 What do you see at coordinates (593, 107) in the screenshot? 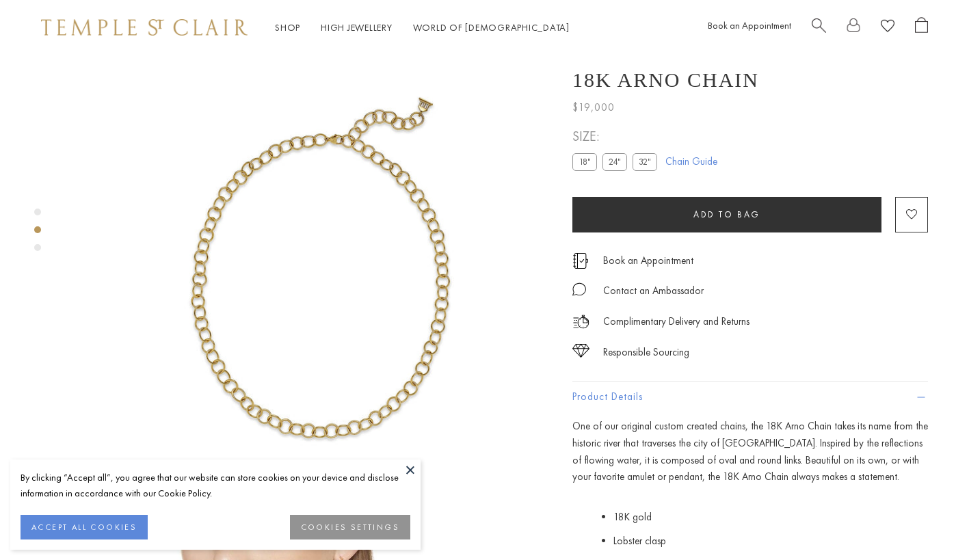
I see `span: $19,000` at bounding box center [593, 107].